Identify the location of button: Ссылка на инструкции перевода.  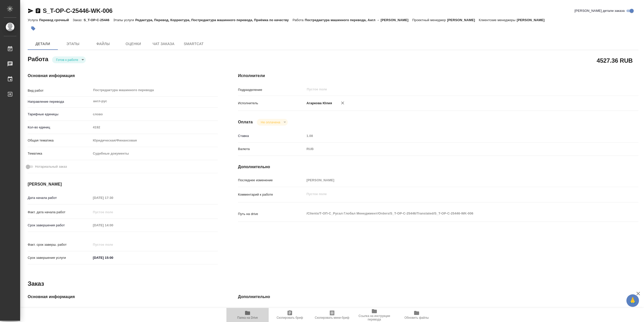
(374, 315).